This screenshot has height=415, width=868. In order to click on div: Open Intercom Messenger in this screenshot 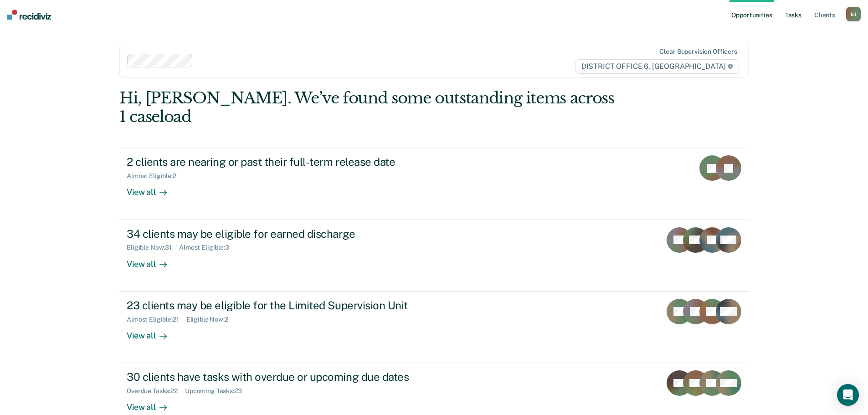, I will do `click(848, 395)`.